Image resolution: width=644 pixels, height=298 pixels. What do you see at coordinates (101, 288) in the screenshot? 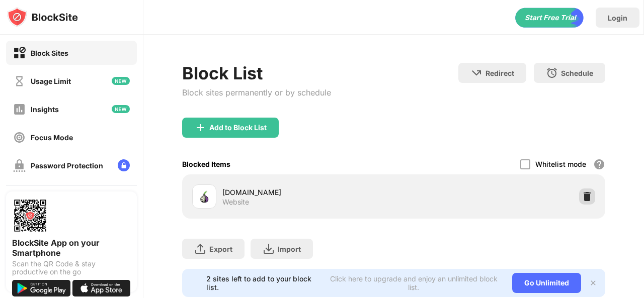
I see `img: download-on-the-app-store.svg` at bounding box center [101, 288].